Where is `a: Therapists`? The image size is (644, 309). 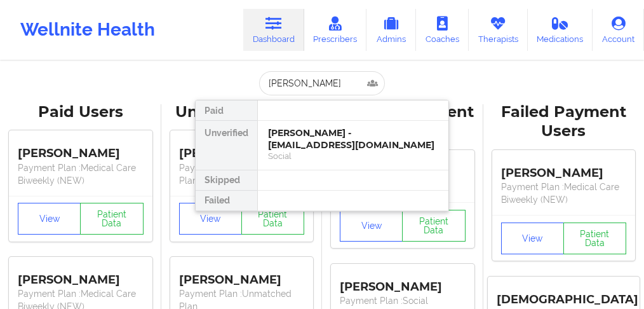
a: Therapists is located at coordinates (498, 30).